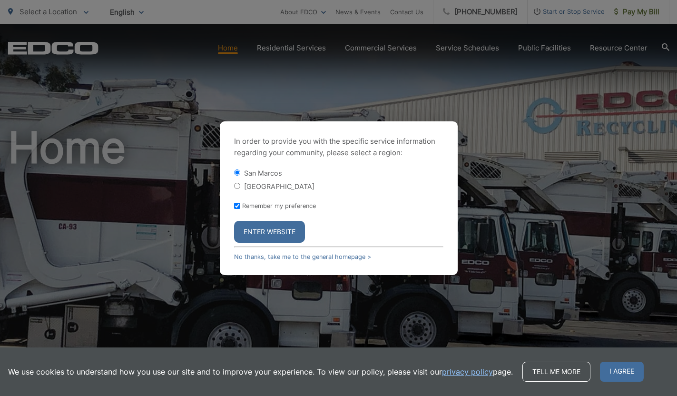  Describe the element at coordinates (260, 372) in the screenshot. I see `p: We use cookies to understand how you use our site and to improve your experience. To view our pol...` at that location.